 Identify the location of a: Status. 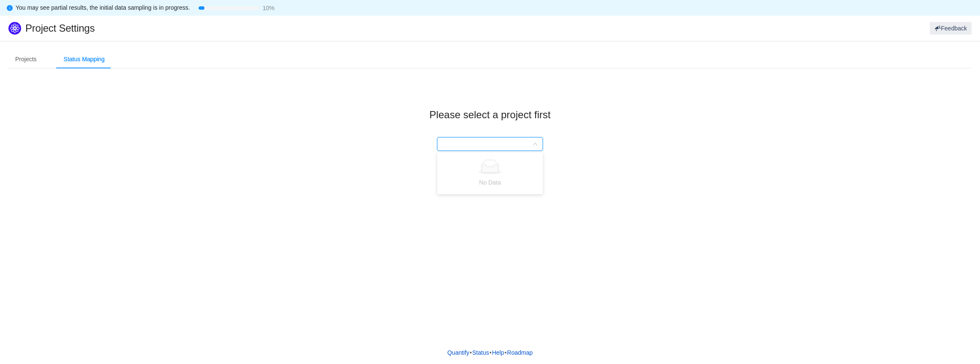
(481, 352).